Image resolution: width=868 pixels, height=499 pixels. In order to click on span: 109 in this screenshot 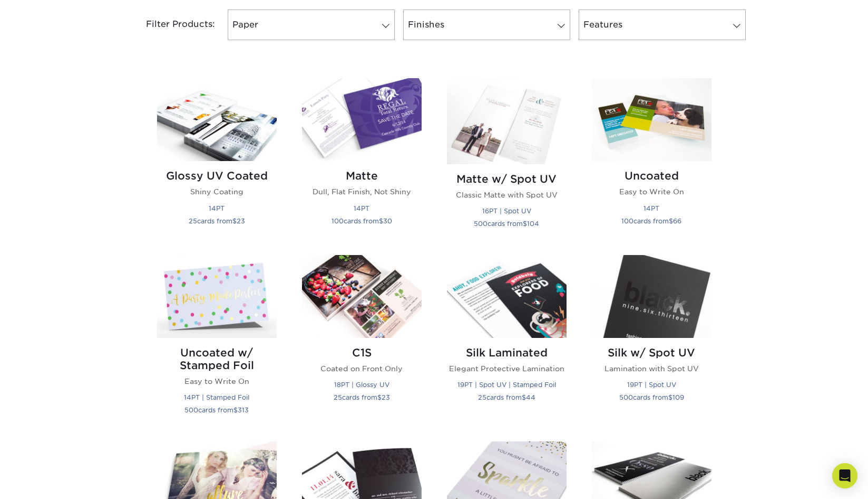, I will do `click(679, 397)`.